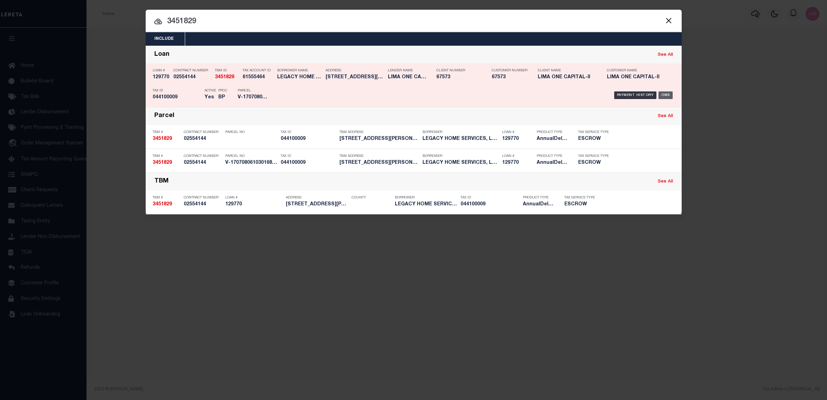 This screenshot has height=400, width=827. What do you see at coordinates (509, 71) in the screenshot?
I see `p: Customer Number` at bounding box center [509, 71].